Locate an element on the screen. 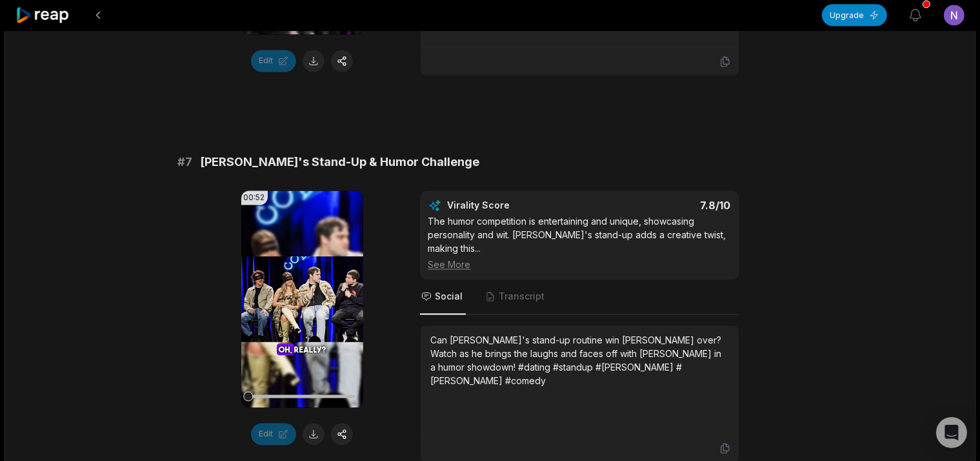  video: Your browser does not support mp4 format. is located at coordinates (302, 299).